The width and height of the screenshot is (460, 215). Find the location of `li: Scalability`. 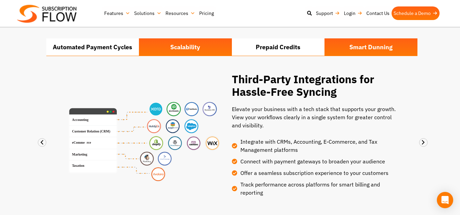

li: Scalability is located at coordinates (185, 47).